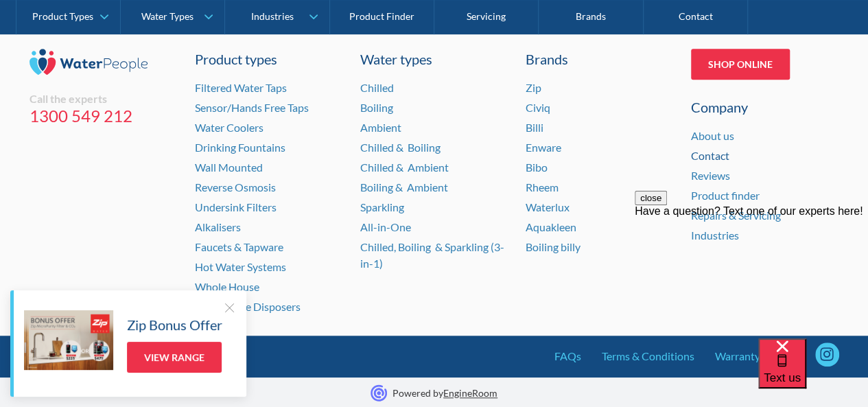  Describe the element at coordinates (240, 147) in the screenshot. I see `a: Drinking Fountains` at that location.